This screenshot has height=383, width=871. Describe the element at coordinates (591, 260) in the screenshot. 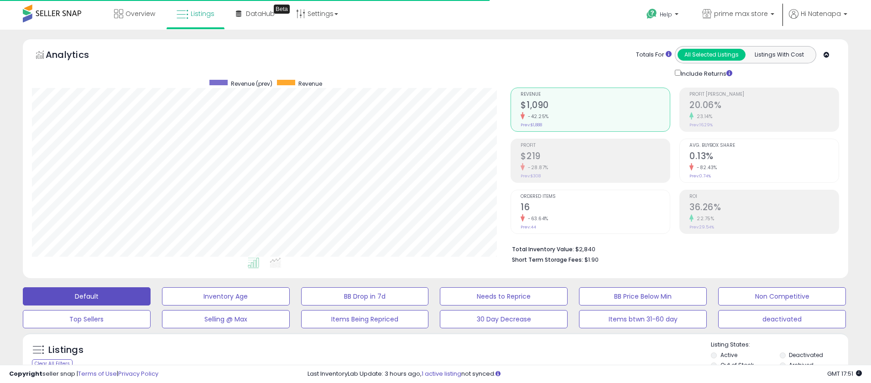

I see `span: $1.90` at that location.